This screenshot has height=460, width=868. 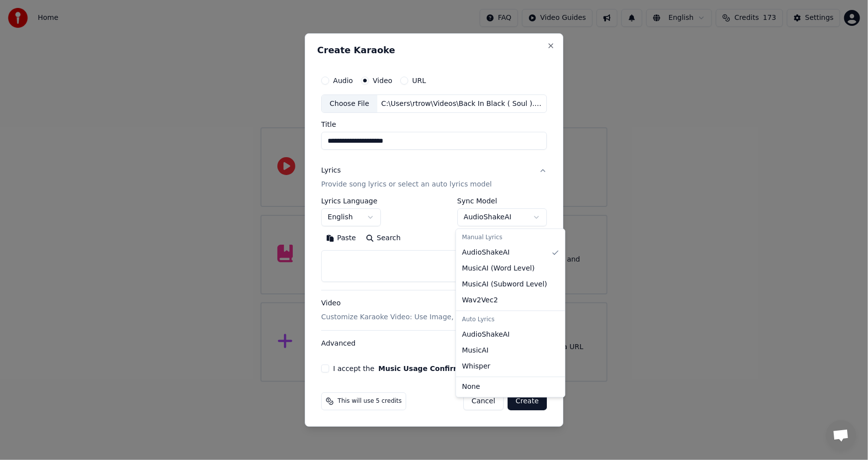 I want to click on button: Search, so click(x=383, y=239).